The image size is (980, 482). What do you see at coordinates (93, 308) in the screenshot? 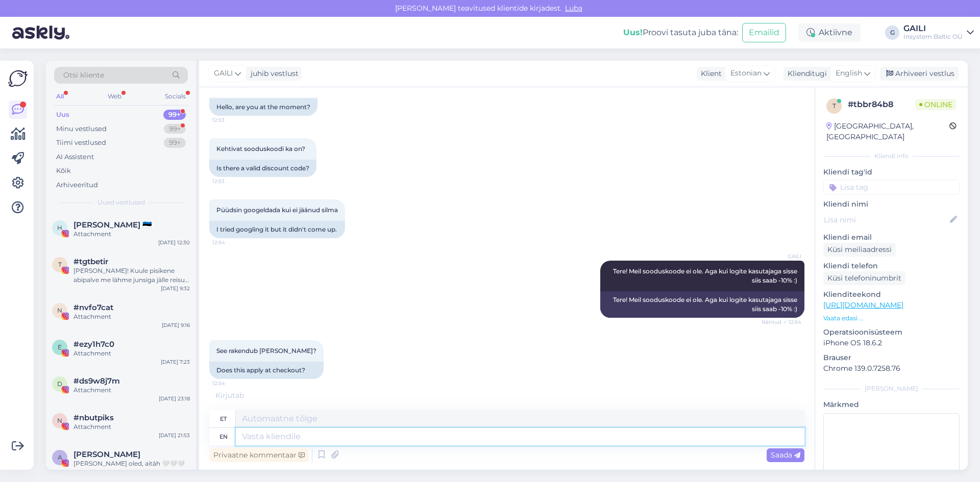
I see `span: #nvfo7cat` at bounding box center [93, 308].